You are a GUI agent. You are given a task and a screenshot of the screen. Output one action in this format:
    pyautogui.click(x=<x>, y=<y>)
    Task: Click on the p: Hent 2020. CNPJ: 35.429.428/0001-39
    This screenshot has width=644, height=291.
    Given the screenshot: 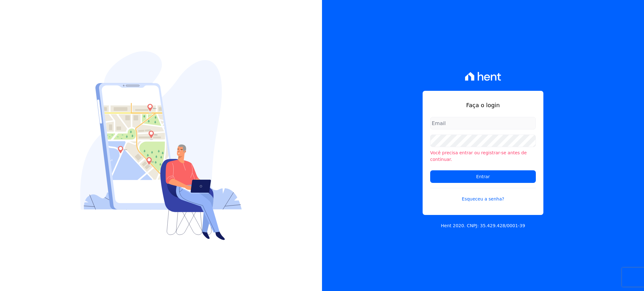 What is the action you would take?
    pyautogui.click(x=483, y=225)
    